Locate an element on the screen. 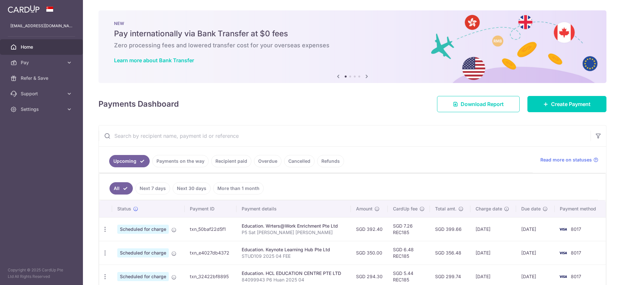 This screenshot has width=622, height=285. span: Due date is located at coordinates (531, 209).